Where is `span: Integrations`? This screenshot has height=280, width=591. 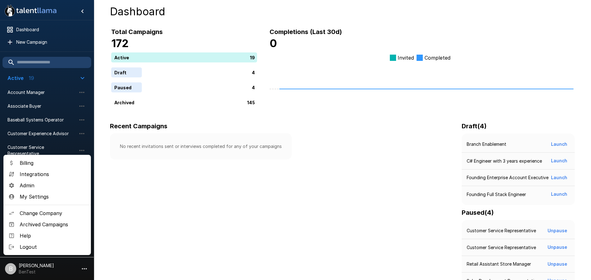
span: Integrations is located at coordinates (53, 174).